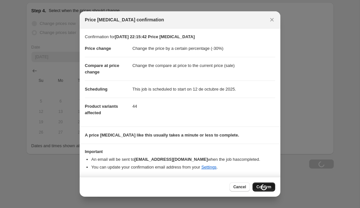 The image size is (360, 208). I want to click on button: Cancel, so click(239, 187).